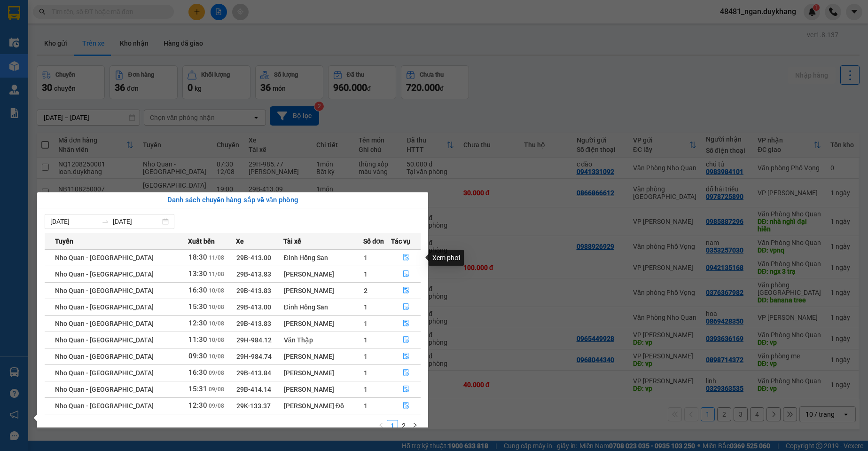 Image resolution: width=868 pixels, height=451 pixels. Describe the element at coordinates (415, 426) in the screenshot. I see `button: right` at that location.